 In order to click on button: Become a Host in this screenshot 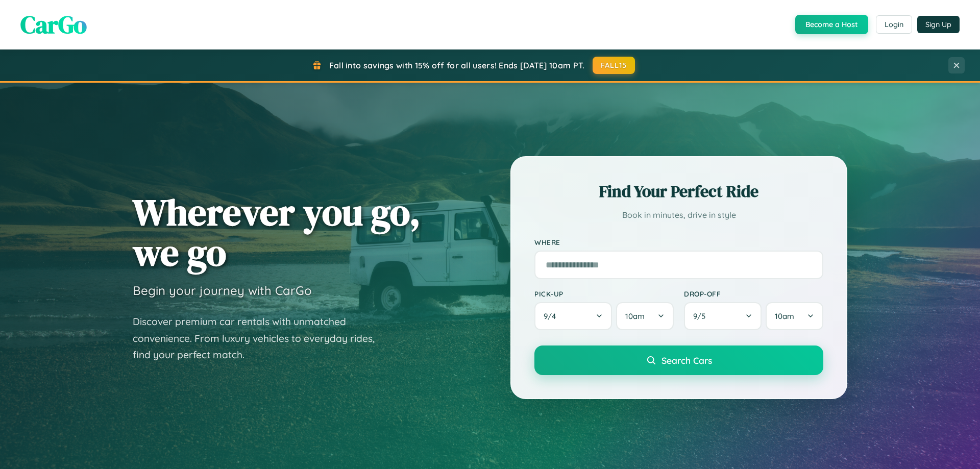, I will do `click(832, 25)`.